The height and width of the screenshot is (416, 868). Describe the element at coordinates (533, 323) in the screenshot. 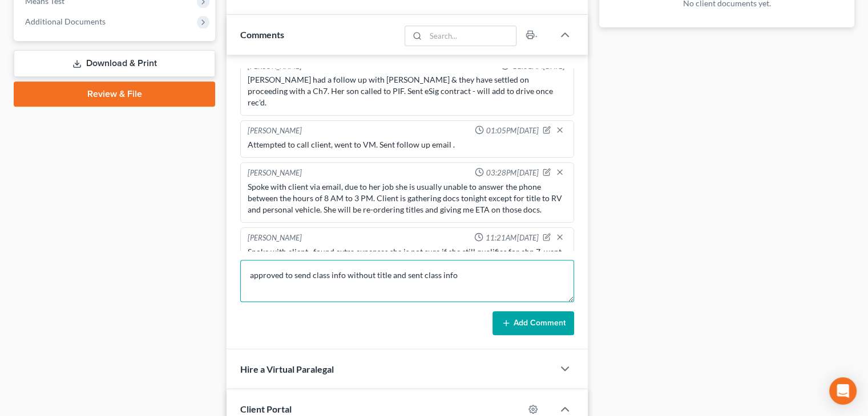

I see `button: Add Comment` at that location.